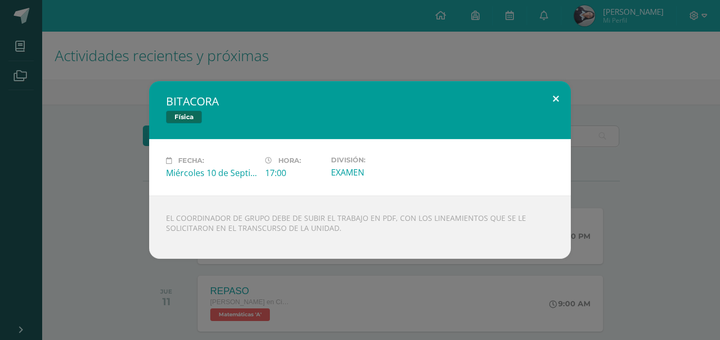 The height and width of the screenshot is (340, 720). I want to click on span: Física, so click(184, 117).